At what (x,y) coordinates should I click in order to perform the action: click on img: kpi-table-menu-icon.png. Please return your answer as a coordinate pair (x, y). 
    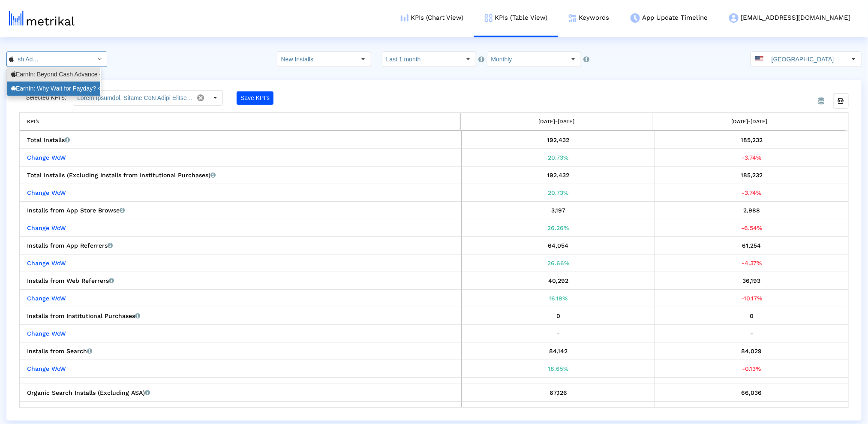
    Looking at the image, I should click on (489, 18).